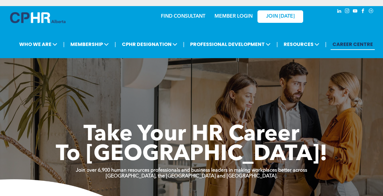  I want to click on a: MEMBER LOGIN, so click(233, 16).